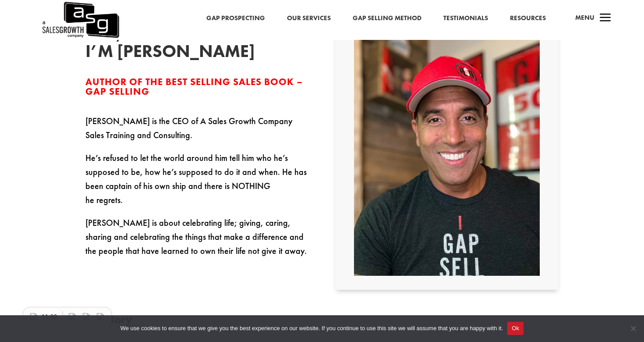 Image resolution: width=644 pixels, height=342 pixels. Describe the element at coordinates (322, 321) in the screenshot. I see `h2: My Story` at that location.